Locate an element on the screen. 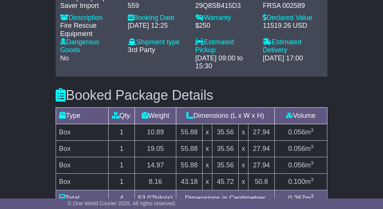 This screenshot has height=209, width=383. td: Weight is located at coordinates (155, 116).